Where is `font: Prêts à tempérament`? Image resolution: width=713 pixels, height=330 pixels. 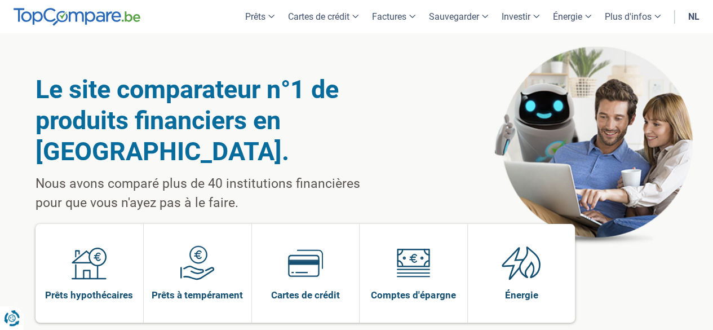
font: Prêts à tempérament is located at coordinates (197, 295).